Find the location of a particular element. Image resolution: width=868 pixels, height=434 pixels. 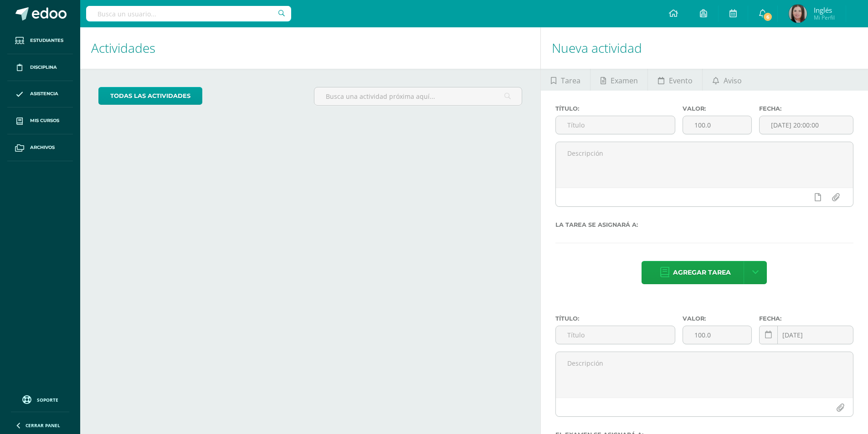

span: Archivos is located at coordinates (42, 148).